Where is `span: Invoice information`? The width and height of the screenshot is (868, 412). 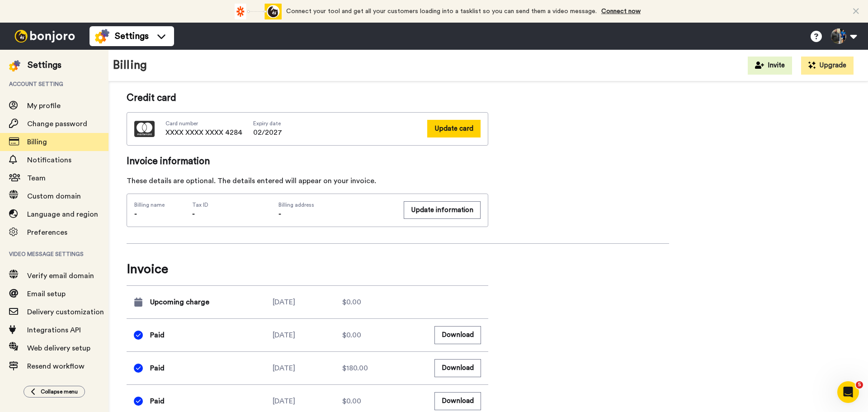
span: Invoice information is located at coordinates (307, 162).